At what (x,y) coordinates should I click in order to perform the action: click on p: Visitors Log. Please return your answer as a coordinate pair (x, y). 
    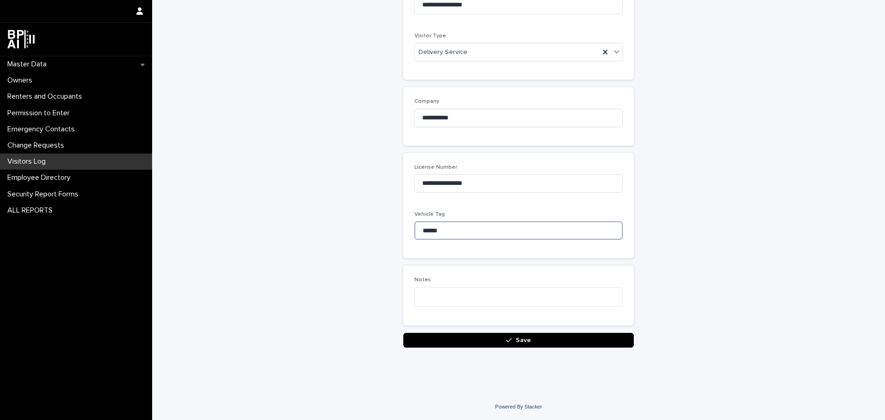
    Looking at the image, I should click on (28, 161).